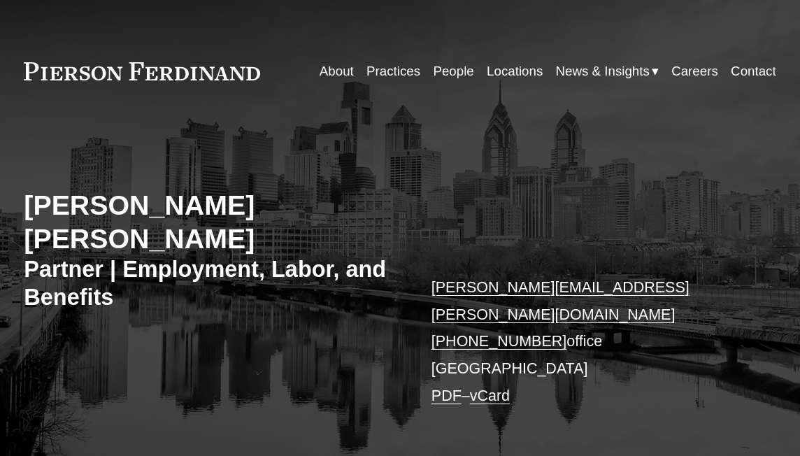  I want to click on a: People, so click(453, 71).